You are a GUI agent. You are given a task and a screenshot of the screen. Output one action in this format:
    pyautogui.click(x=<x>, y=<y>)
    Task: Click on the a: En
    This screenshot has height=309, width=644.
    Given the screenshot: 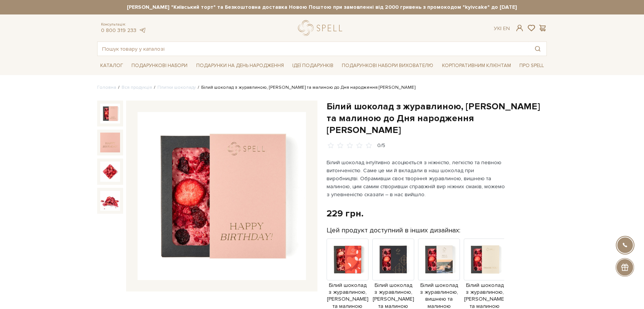 What is the action you would take?
    pyautogui.click(x=507, y=29)
    